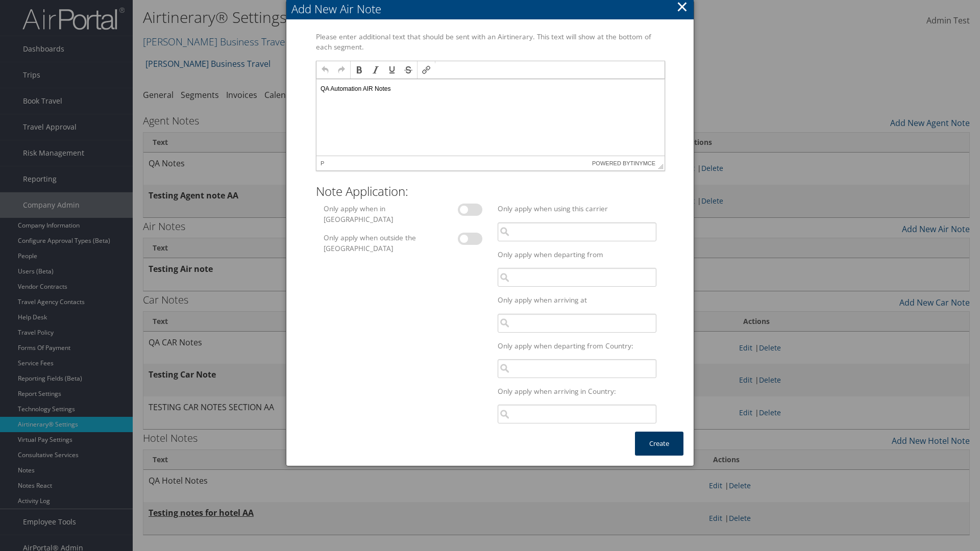  I want to click on div: Italic, so click(376, 70).